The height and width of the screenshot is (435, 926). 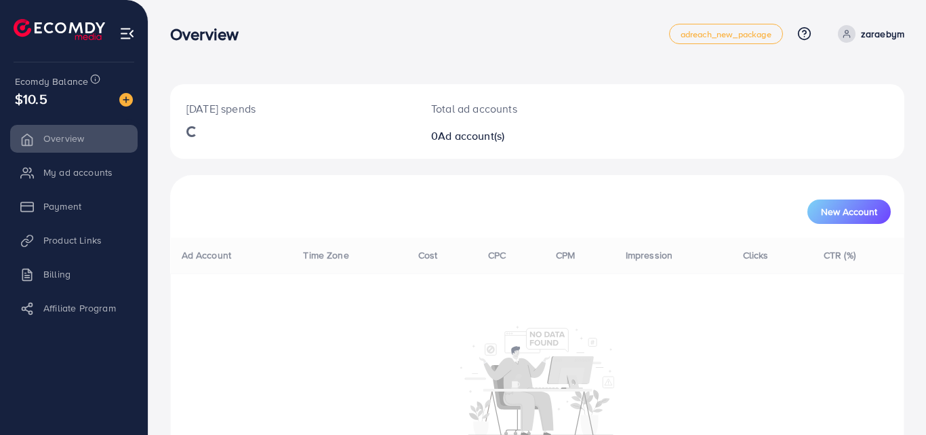 What do you see at coordinates (506, 136) in the screenshot?
I see `h2: 0` at bounding box center [506, 136].